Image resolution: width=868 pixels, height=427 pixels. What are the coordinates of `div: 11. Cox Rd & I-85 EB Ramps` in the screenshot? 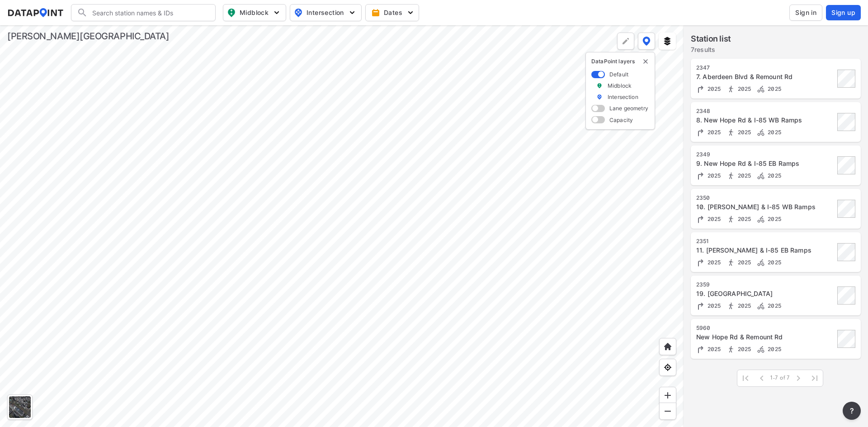 It's located at (766, 251).